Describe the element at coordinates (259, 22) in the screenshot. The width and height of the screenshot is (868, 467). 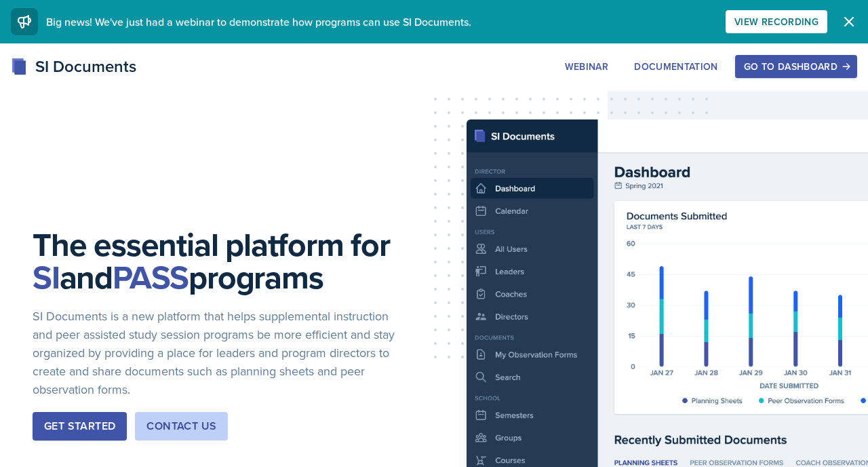
I see `span: Big news! We've just had a webinar to demonstrate how programs can use SI Documents.` at that location.